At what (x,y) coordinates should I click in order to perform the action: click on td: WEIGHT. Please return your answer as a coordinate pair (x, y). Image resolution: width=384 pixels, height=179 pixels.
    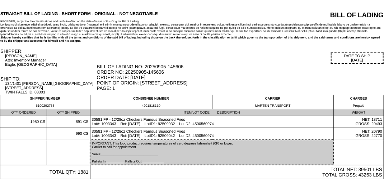
    Looking at the image, I should click on (359, 112).